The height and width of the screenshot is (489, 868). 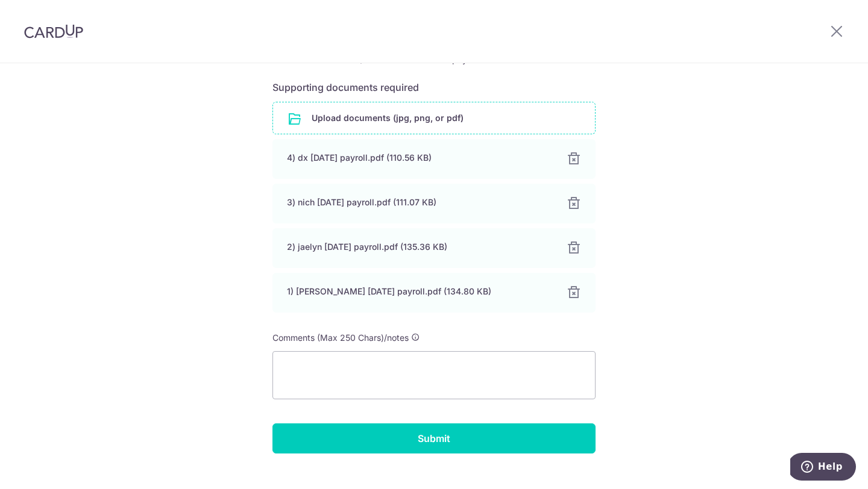 I want to click on img: CardUp, so click(x=54, y=31).